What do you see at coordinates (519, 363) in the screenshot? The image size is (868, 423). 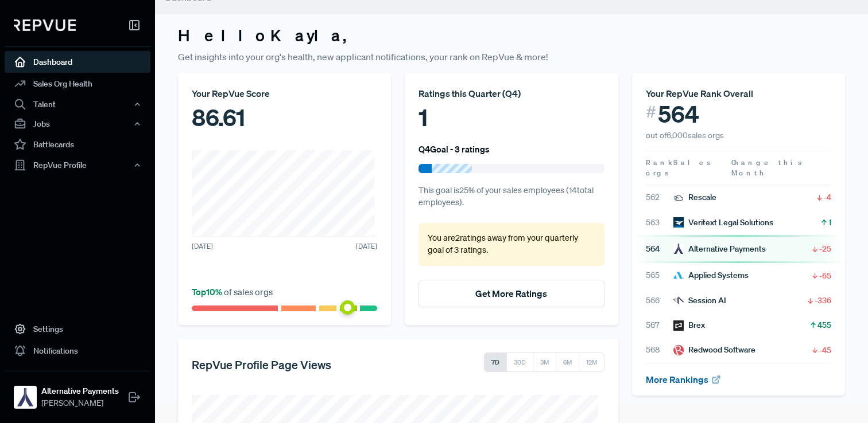 I see `button: 30D` at bounding box center [519, 363].